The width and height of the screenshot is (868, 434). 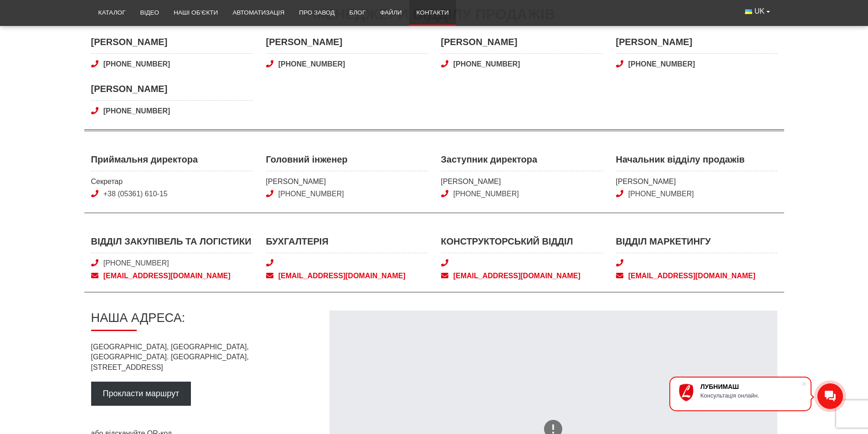 What do you see at coordinates (347, 244) in the screenshot?
I see `span: Бухгалтерія` at bounding box center [347, 244].